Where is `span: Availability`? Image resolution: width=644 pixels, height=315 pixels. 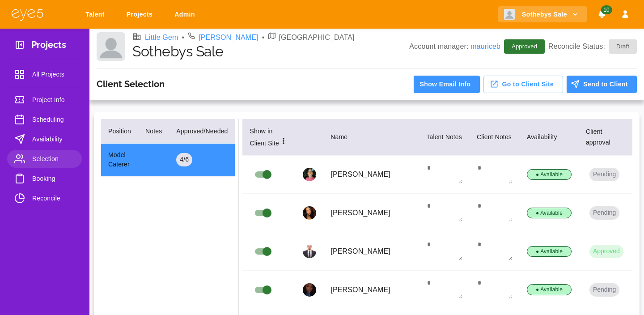
span: Availability is located at coordinates (53, 139).